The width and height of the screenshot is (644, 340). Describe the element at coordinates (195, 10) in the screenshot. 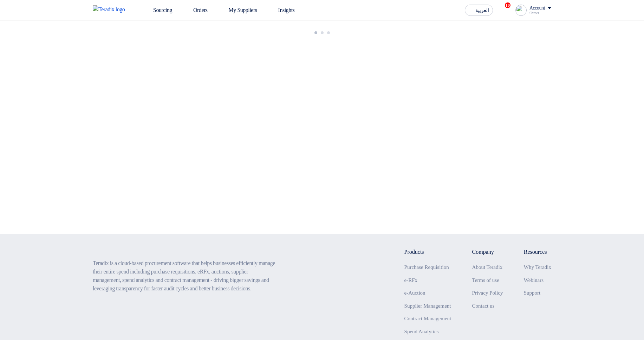

I see `a: Orders` at that location.